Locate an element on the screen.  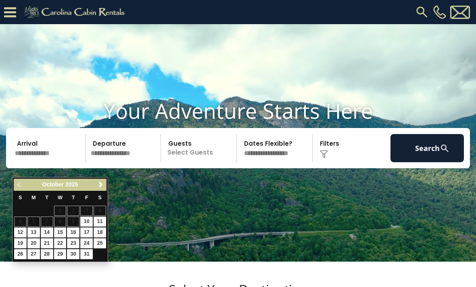
span: Thursday is located at coordinates (73, 198).